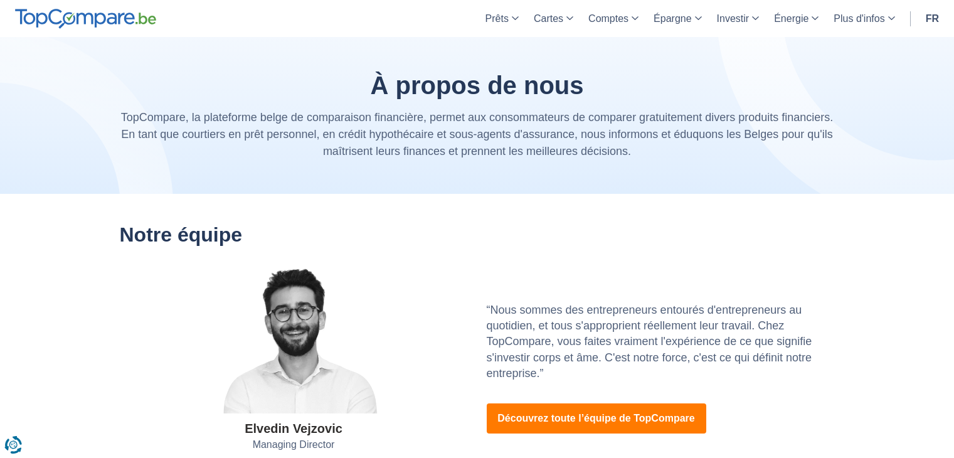 The width and height of the screenshot is (954, 458). What do you see at coordinates (477, 134) in the screenshot?
I see `p: TopCompare, la plateforme belge de comparaison financière, permet aux consommateurs de comparer g...` at bounding box center [477, 134].